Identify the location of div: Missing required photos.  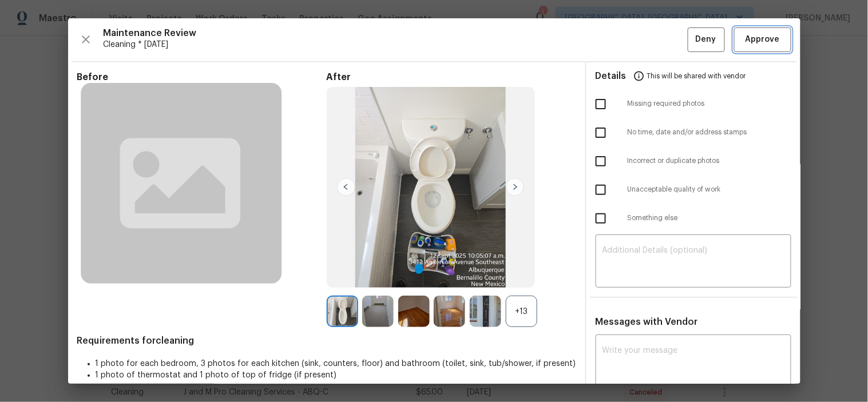
(694, 104).